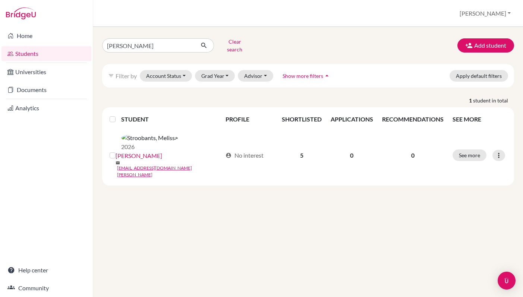 The image size is (523, 297). I want to click on span: Show more filters, so click(303, 76).